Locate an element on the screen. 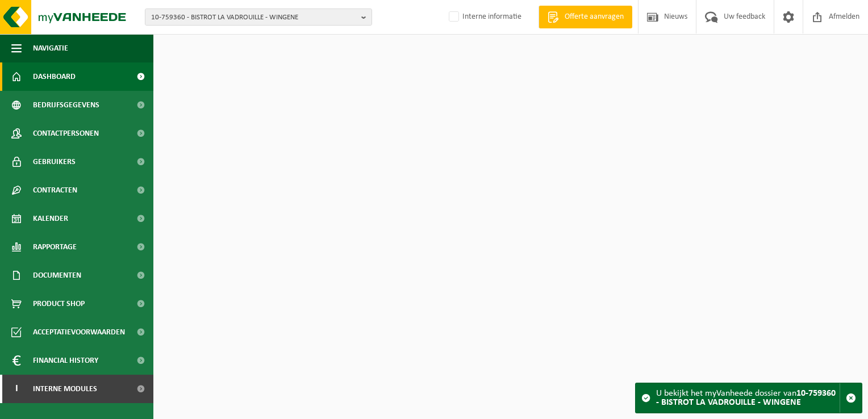  span: Offerte aanvragen is located at coordinates (594, 17).